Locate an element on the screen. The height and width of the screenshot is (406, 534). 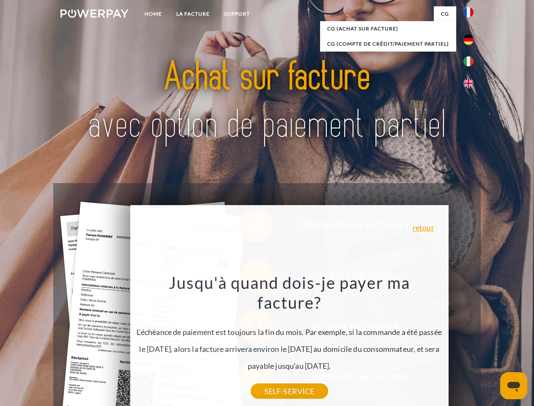
h3: Jusqu'à quand dois-je payer ma facture? is located at coordinates (289, 293).